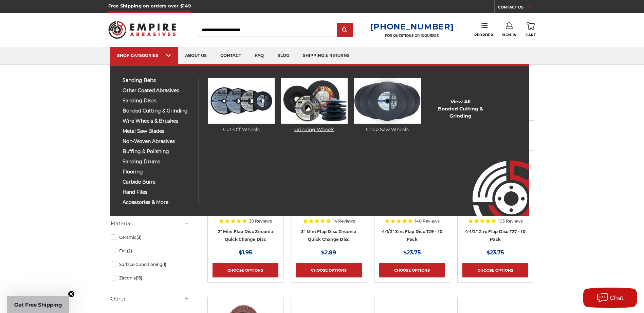  Describe the element at coordinates (150, 237) in the screenshot. I see `a: Ceramic` at that location.